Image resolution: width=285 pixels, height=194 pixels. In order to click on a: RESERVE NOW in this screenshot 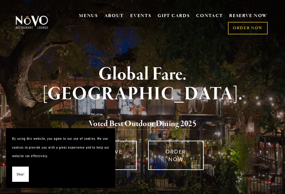, I will do `click(249, 16)`.